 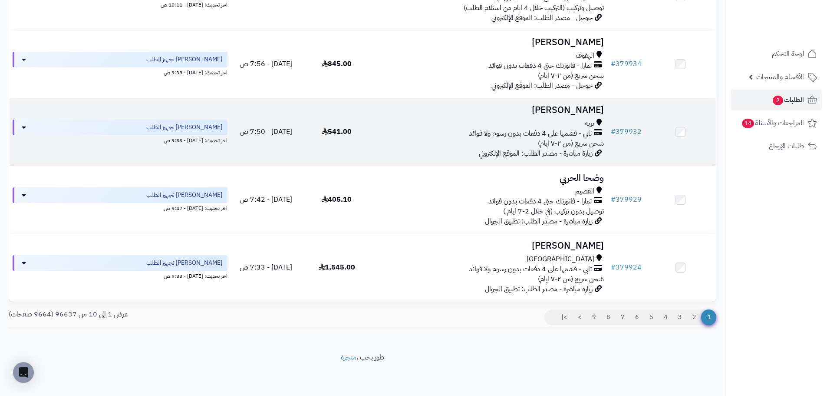 I want to click on span: 405.10, so click(x=337, y=199).